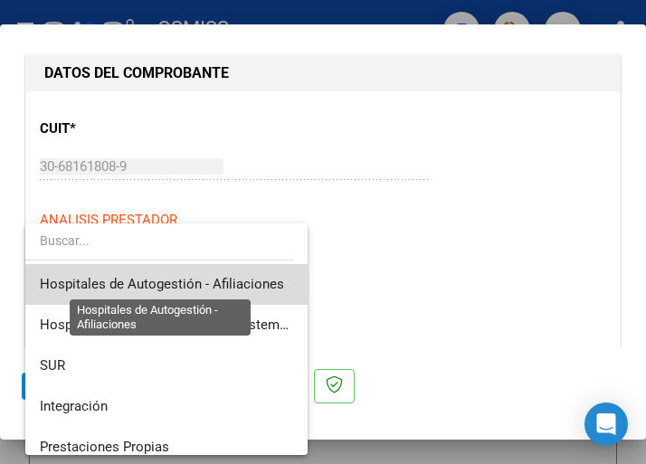 The width and height of the screenshot is (646, 464). What do you see at coordinates (162, 284) in the screenshot?
I see `span: Hospitales de Autogestión - Afiliaciones` at bounding box center [162, 284].